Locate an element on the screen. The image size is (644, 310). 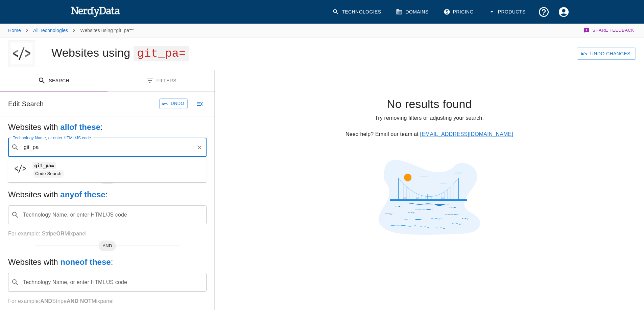
button: Clear is located at coordinates (199, 147).